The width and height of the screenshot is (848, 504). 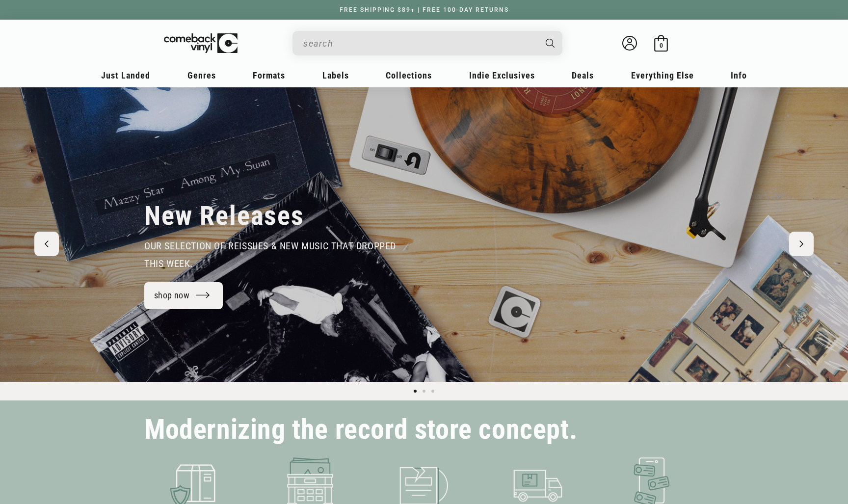 What do you see at coordinates (336, 75) in the screenshot?
I see `span: Labels` at bounding box center [336, 75].